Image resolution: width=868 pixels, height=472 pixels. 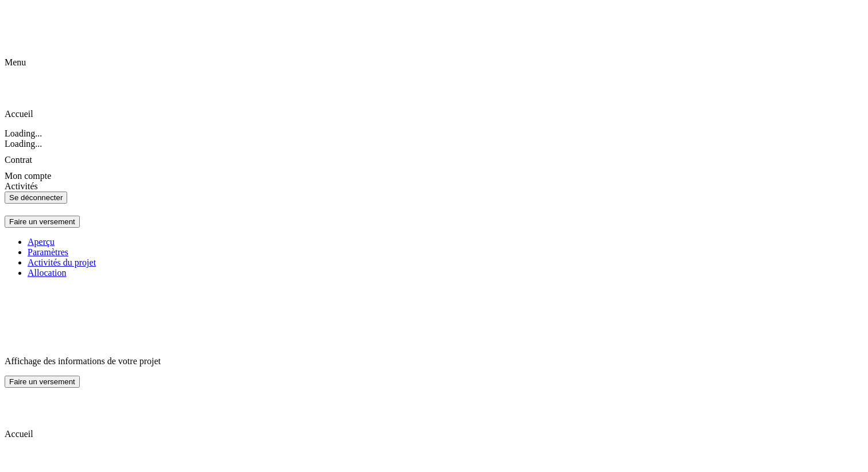 What do you see at coordinates (445, 252) in the screenshot?
I see `a: Paramètres` at bounding box center [445, 252].